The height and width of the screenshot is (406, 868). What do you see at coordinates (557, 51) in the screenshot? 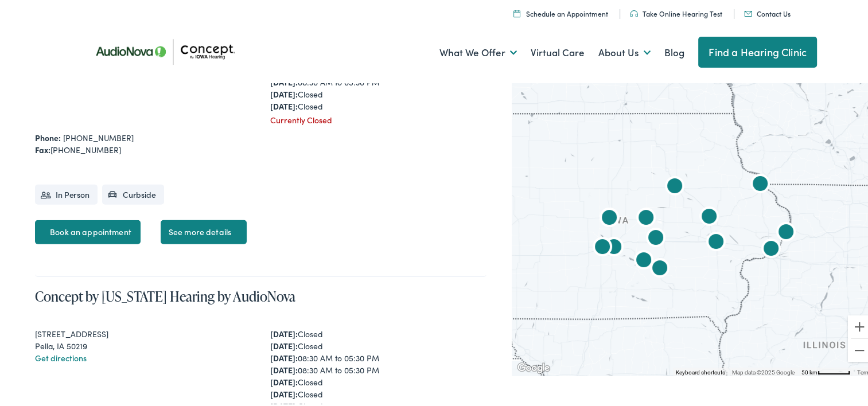
I see `a: Virtual Care` at bounding box center [557, 51].